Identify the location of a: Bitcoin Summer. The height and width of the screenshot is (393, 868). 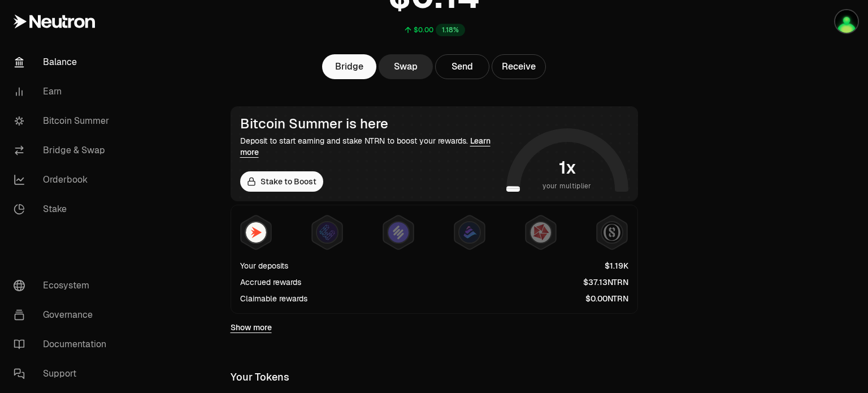
(63, 121).